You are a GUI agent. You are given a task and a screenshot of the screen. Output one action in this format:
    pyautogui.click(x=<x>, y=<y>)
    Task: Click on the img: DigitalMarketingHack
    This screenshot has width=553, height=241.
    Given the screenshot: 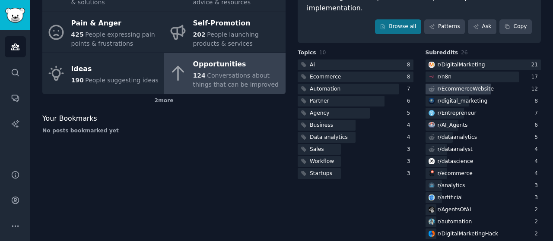 What is the action you would take?
    pyautogui.click(x=431, y=234)
    